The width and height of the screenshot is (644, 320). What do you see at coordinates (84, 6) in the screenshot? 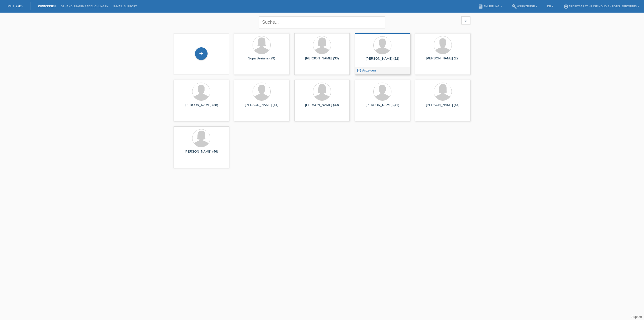
I see `a: Behandlungen / Abbuchungen` at bounding box center [84, 6].